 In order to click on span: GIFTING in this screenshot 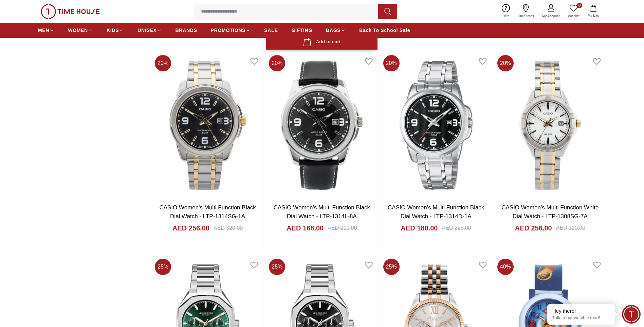, I will do `click(302, 30)`.